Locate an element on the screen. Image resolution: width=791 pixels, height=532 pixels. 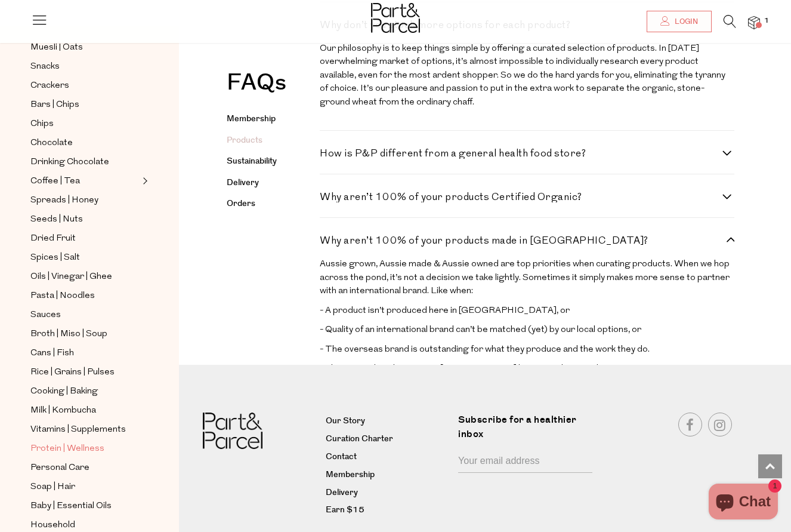
a: Chips is located at coordinates (85, 124).